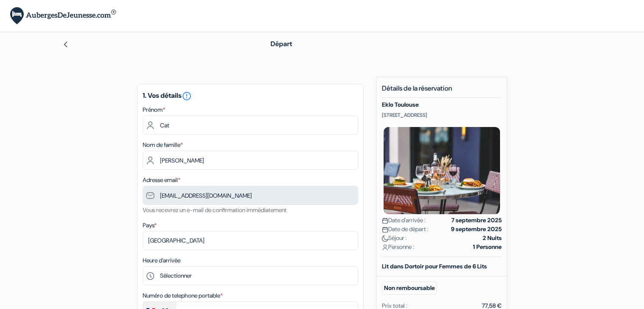 This screenshot has width=644, height=309. What do you see at coordinates (250, 125) in the screenshot?
I see `input: Entrez votre prénom` at bounding box center [250, 125].